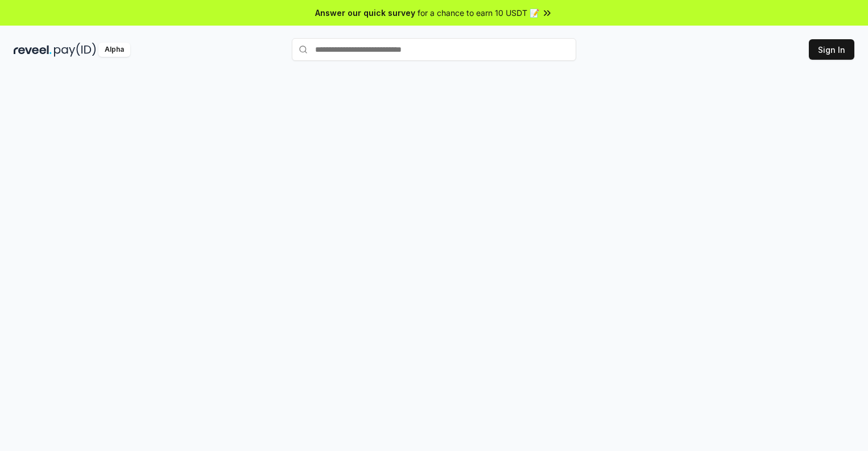  What do you see at coordinates (115, 50) in the screenshot?
I see `div: Alpha` at bounding box center [115, 50].